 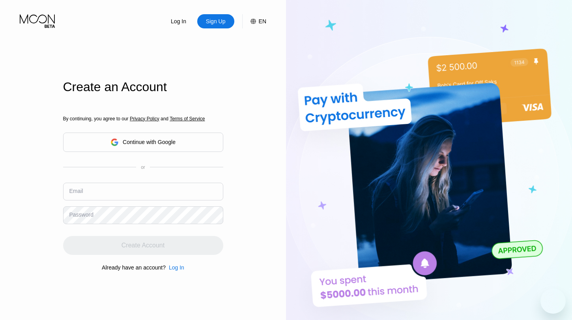 I want to click on div: or, so click(x=143, y=167).